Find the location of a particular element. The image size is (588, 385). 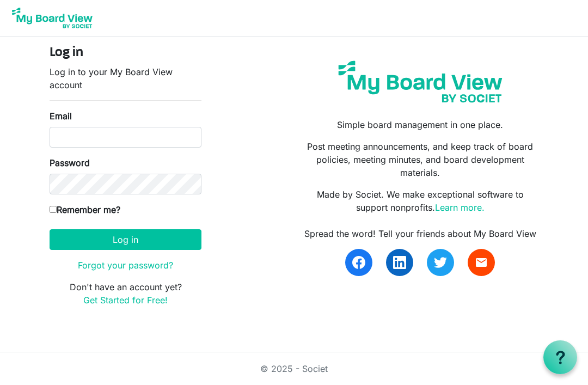

img: facebook.svg is located at coordinates (359, 263).